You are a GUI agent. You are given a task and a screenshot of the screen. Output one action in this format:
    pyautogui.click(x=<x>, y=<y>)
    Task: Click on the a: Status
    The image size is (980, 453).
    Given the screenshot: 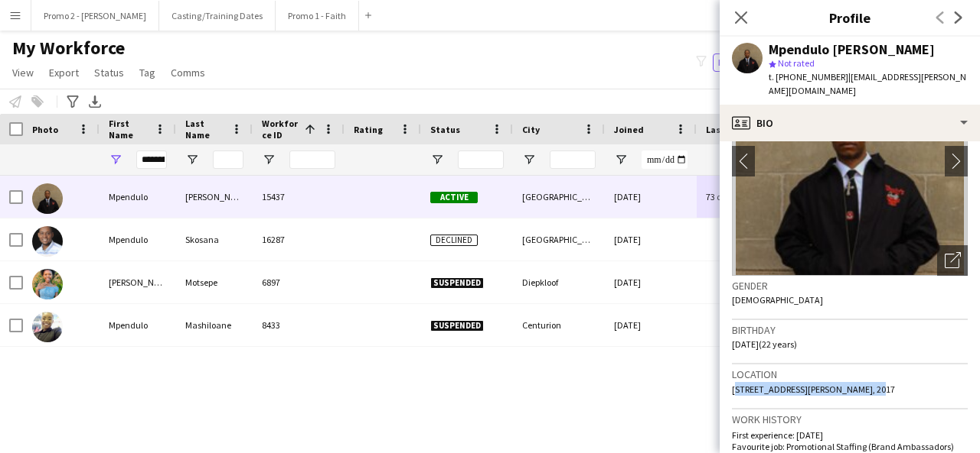 What is the action you would take?
    pyautogui.click(x=109, y=72)
    